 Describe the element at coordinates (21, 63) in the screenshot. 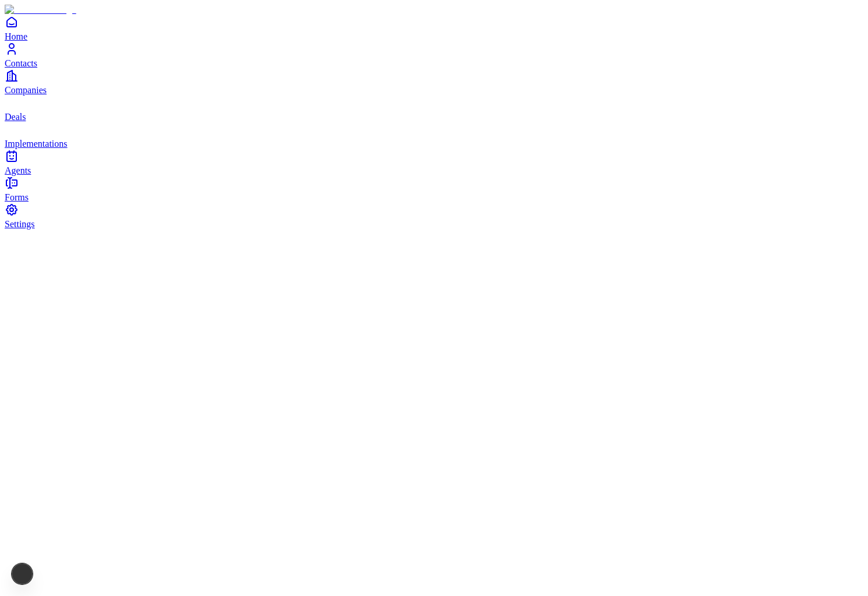

I see `span: Contacts` at that location.